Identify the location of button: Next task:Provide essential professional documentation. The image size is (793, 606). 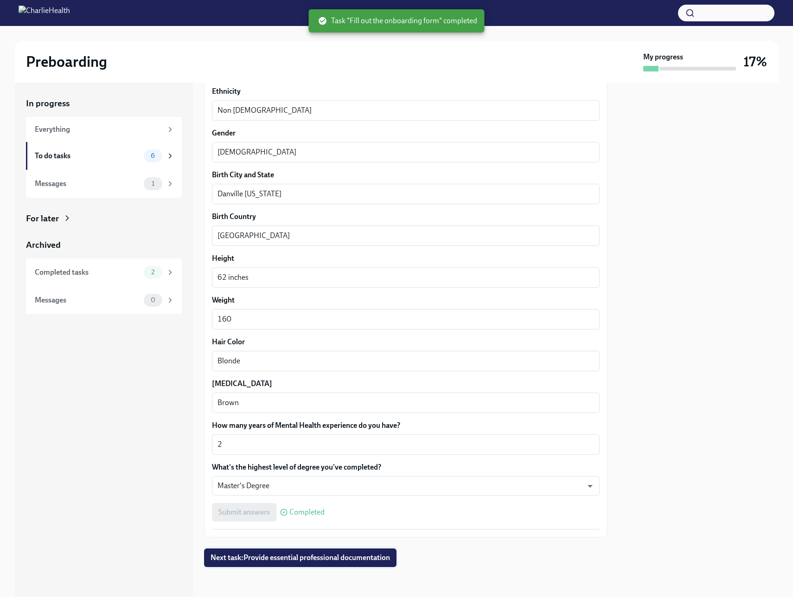
(300, 557).